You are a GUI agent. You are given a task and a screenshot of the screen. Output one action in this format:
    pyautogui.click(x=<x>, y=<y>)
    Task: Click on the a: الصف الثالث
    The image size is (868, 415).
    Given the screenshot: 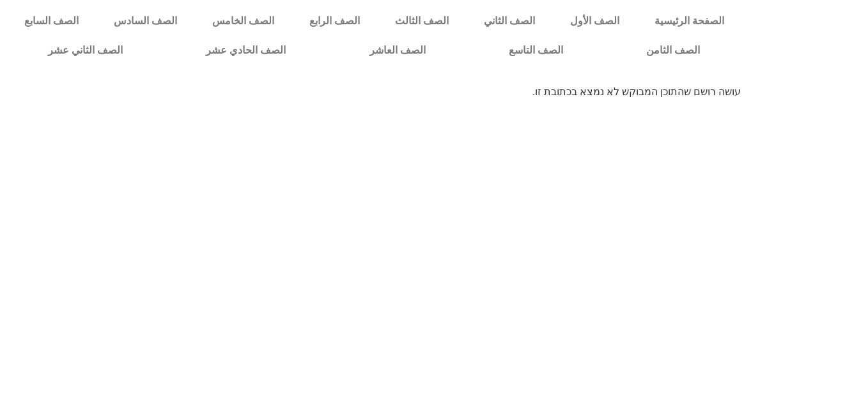 What is the action you would take?
    pyautogui.click(x=421, y=21)
    